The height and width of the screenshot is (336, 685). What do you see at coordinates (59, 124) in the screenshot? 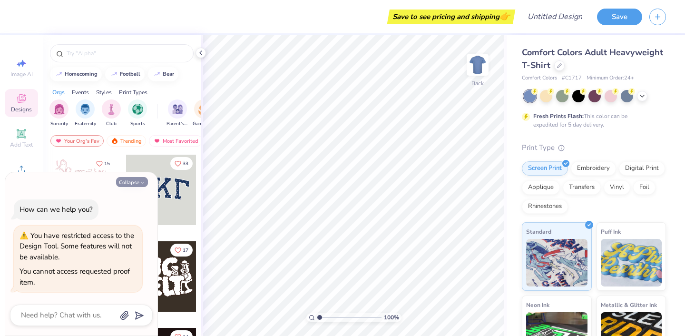
I see `span: Sorority` at bounding box center [59, 124].